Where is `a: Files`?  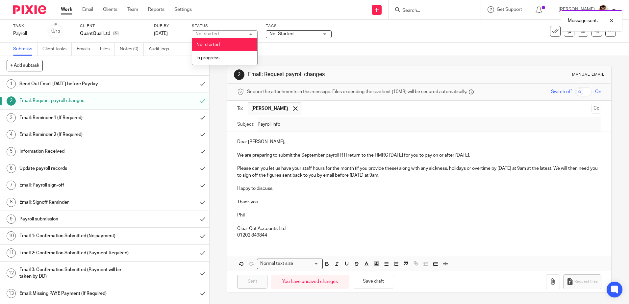 a: Files is located at coordinates (107, 49).